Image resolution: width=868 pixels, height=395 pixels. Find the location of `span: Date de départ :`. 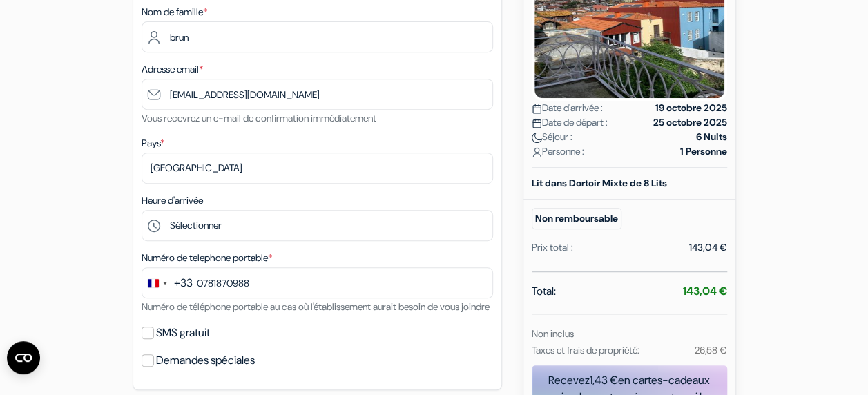

span: Date de départ : is located at coordinates (570, 123).